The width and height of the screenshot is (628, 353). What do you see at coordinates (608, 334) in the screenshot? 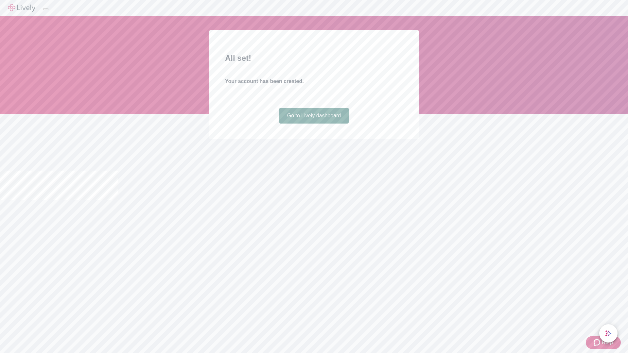
I see `button: chat` at bounding box center [608, 334].